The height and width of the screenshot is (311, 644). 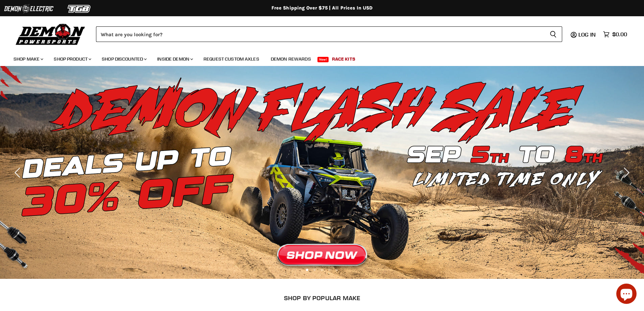 I want to click on a: Shop Discounted, so click(x=123, y=59).